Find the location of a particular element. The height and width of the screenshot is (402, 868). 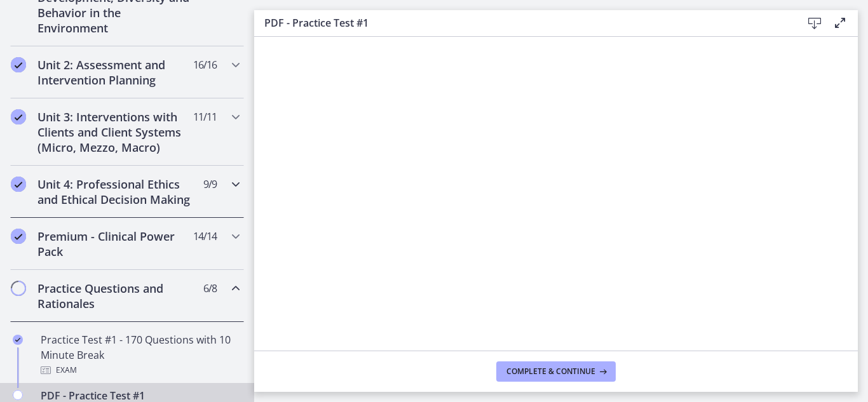

div: Practice Test #1 - 170 Questions with 10 Minute Break is located at coordinates (140, 356).